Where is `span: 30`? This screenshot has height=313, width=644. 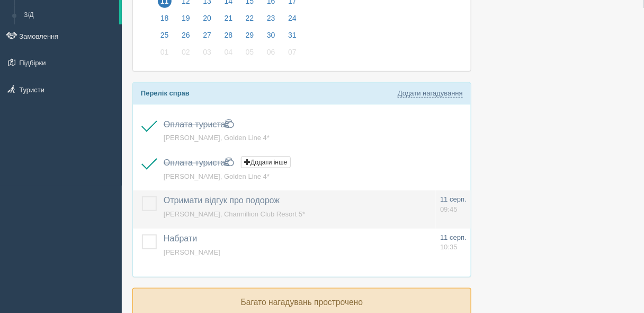
span: 30 is located at coordinates (272, 35).